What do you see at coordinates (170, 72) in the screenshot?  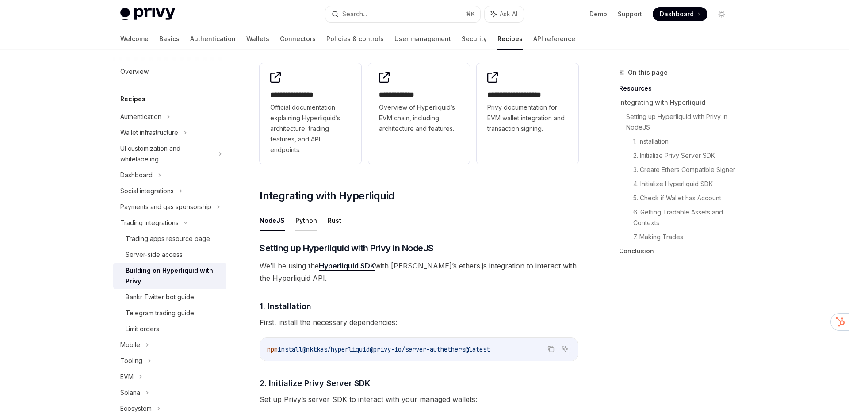 I see `a: Overview` at bounding box center [170, 72].